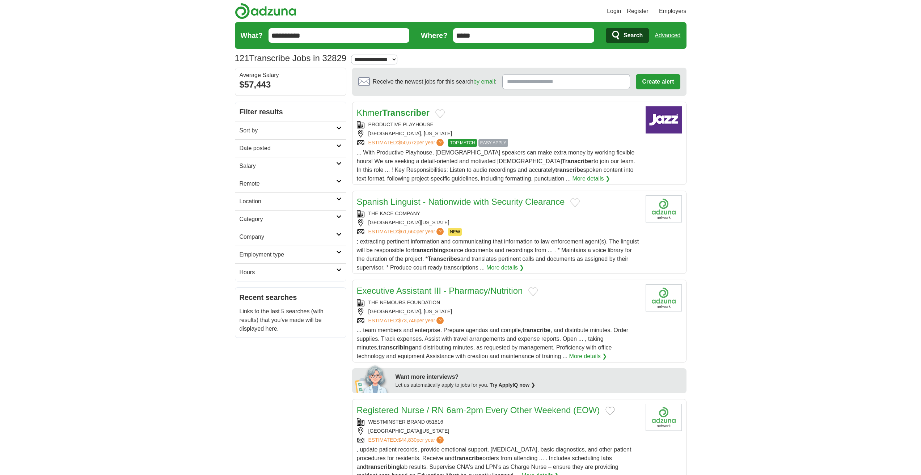 This screenshot has width=921, height=475. I want to click on a: ESTIMATED:$73,746per year?, so click(407, 321).